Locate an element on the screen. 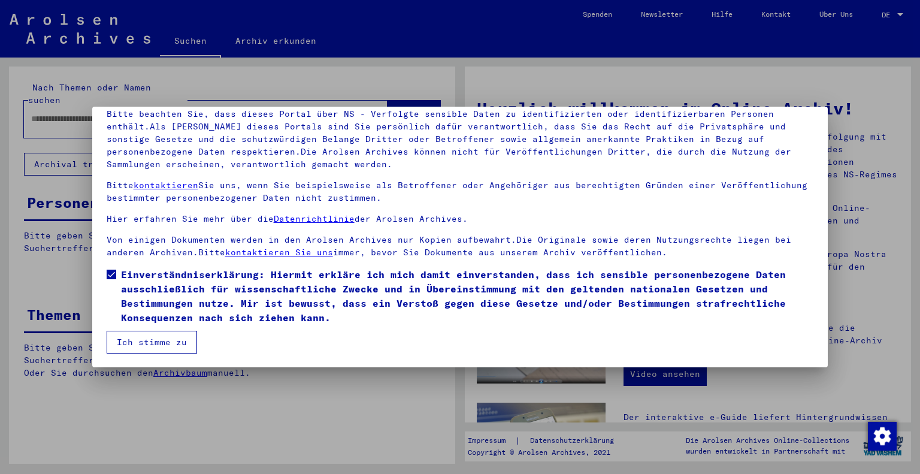 This screenshot has width=920, height=474. button: Ich stimme zu is located at coordinates (151, 342).